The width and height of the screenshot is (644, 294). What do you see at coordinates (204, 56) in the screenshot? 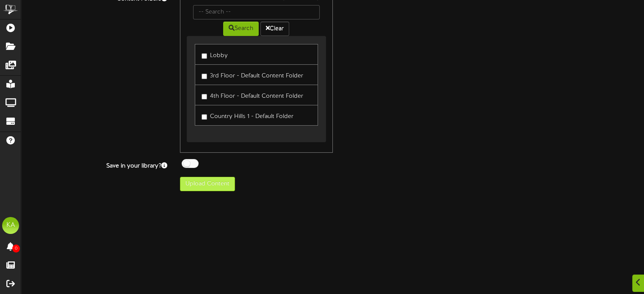
I see `input: Lobby` at bounding box center [204, 56].